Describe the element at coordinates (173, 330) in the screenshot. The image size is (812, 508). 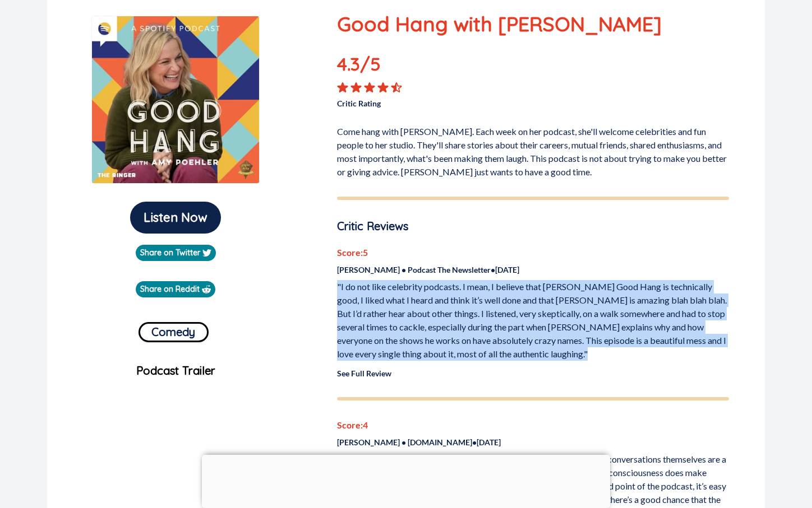
I see `a: Comedy` at that location.